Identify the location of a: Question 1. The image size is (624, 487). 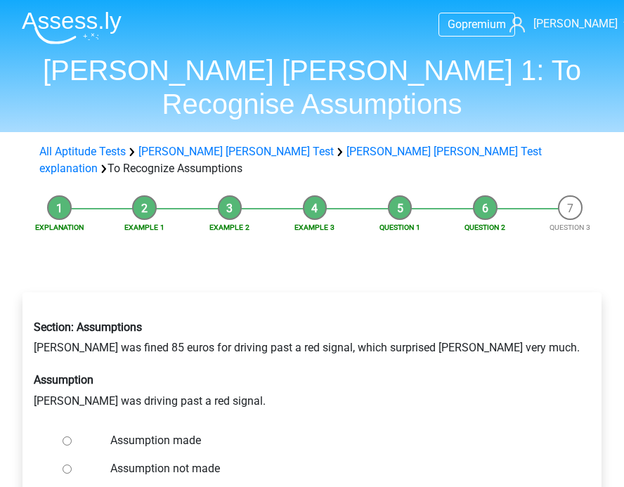
(400, 227).